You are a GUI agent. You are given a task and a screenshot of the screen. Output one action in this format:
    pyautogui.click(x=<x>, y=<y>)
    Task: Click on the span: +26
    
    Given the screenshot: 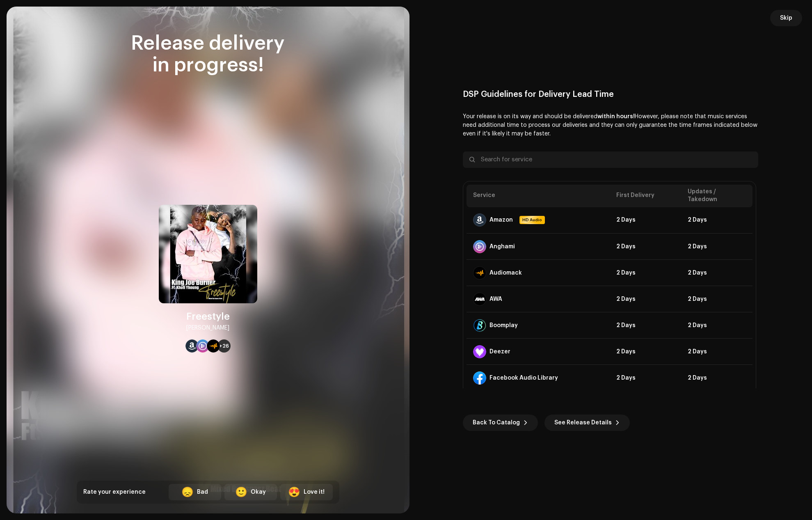 What is the action you would take?
    pyautogui.click(x=224, y=346)
    